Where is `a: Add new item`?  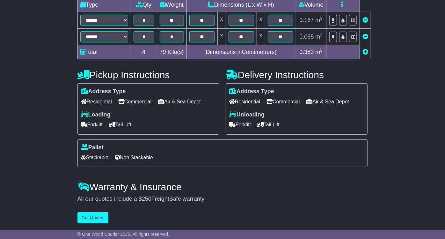 a: Add new item is located at coordinates (365, 52).